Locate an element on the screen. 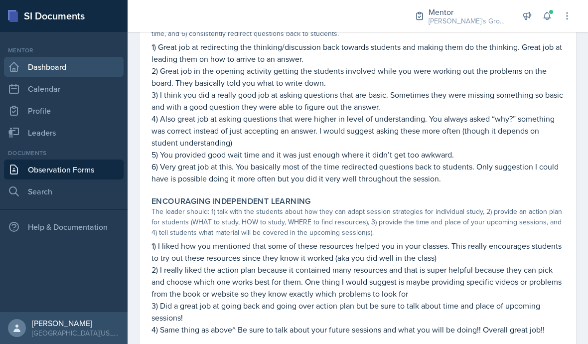 The width and height of the screenshot is (588, 344). a: Dashboard is located at coordinates (64, 67).